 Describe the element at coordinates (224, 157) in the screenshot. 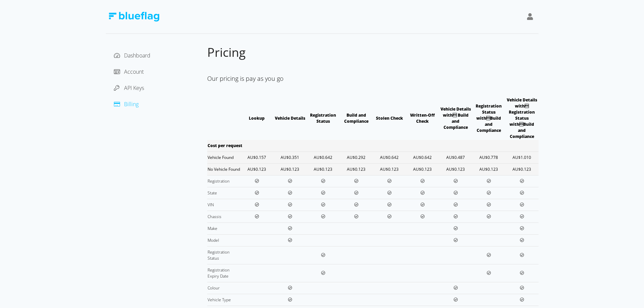

I see `td: Vehicle Found` at that location.